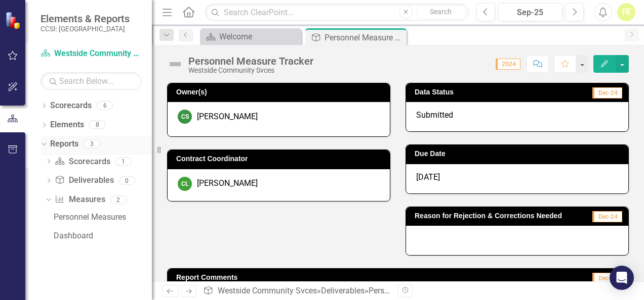  I want to click on div: Sep-25, so click(530, 12).